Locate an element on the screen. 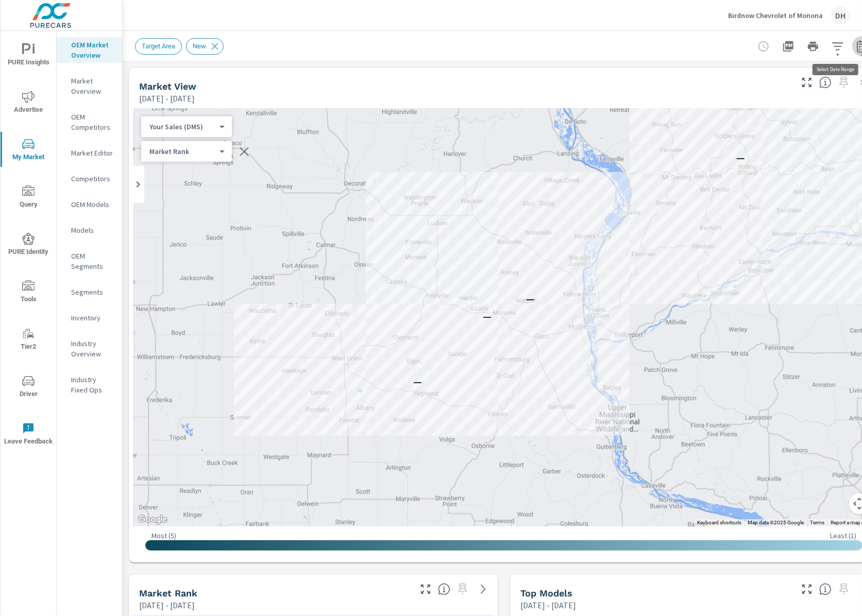  p: Inventory is located at coordinates (93, 318).